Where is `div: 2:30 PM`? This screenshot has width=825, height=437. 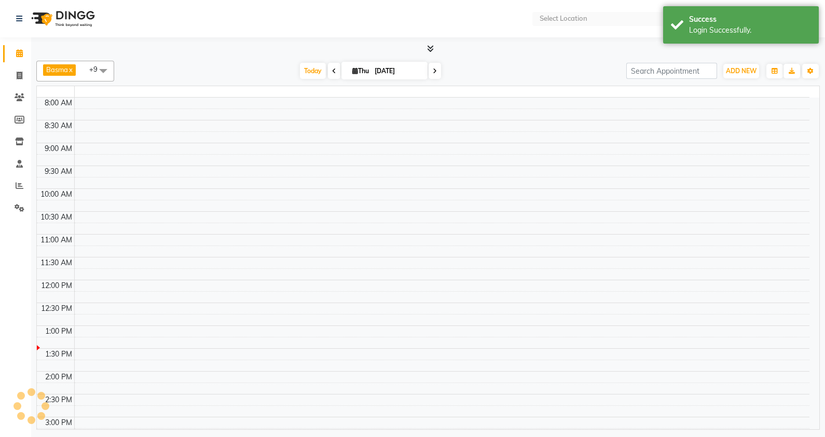 div: 2:30 PM is located at coordinates (59, 400).